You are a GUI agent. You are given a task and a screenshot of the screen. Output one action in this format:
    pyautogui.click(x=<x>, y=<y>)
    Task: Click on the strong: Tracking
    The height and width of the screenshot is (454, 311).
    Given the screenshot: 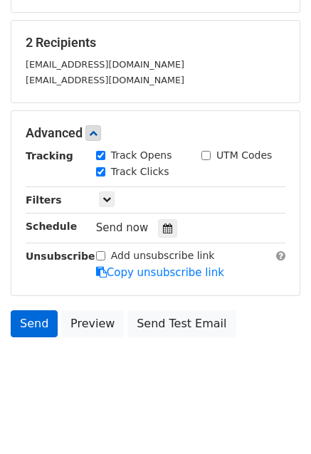 What is the action you would take?
    pyautogui.click(x=49, y=156)
    